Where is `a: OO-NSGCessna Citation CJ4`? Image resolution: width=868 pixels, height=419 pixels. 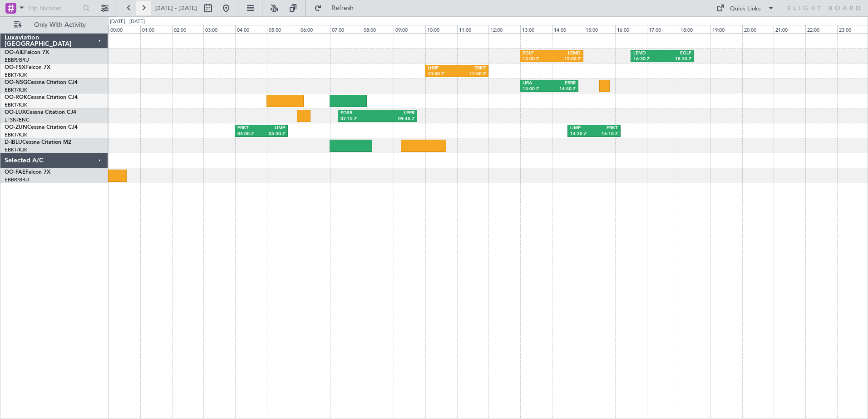
a: OO-NSGCessna Citation CJ4 is located at coordinates (41, 83).